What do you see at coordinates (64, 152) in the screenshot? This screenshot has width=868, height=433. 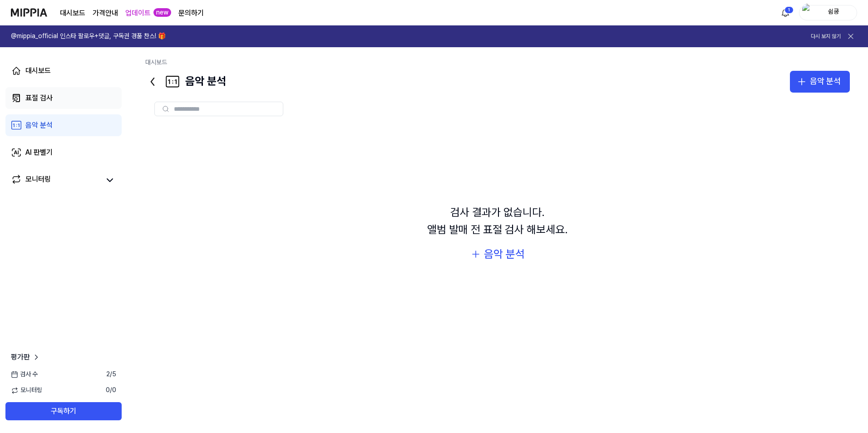 I see `a: AI 판별기` at bounding box center [64, 152].